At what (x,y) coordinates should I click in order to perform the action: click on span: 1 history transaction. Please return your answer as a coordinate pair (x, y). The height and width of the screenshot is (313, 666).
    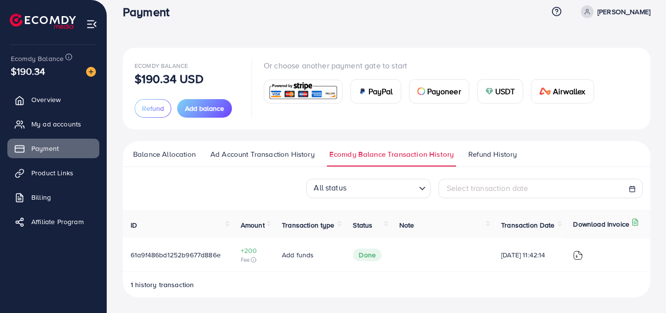
    Looking at the image, I should click on (162, 285).